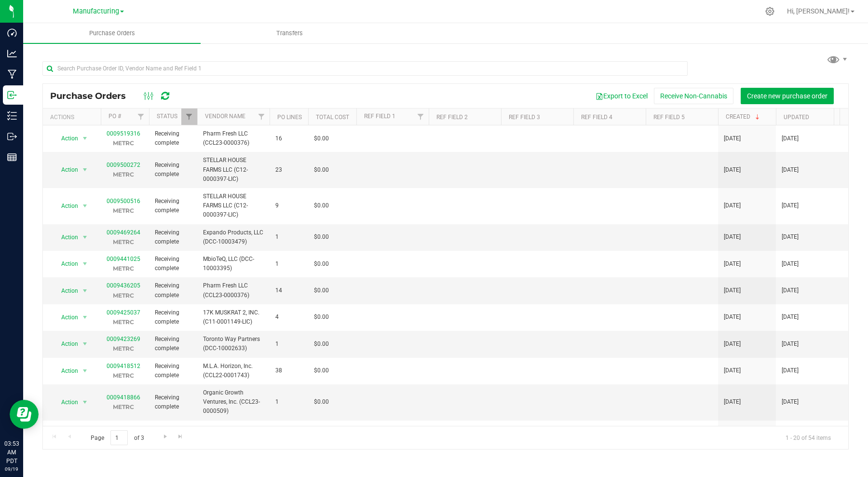  I want to click on a: 0009441025, so click(124, 259).